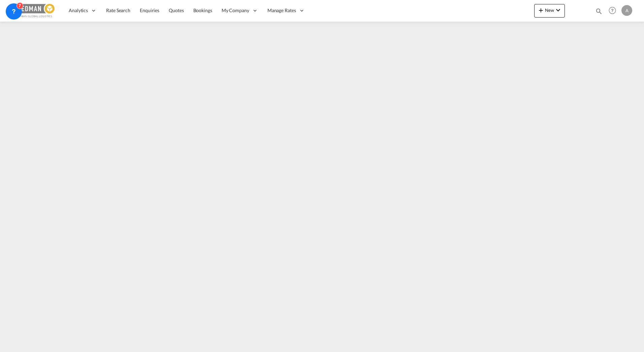  Describe the element at coordinates (150, 10) in the screenshot. I see `span: Enquiries` at that location.